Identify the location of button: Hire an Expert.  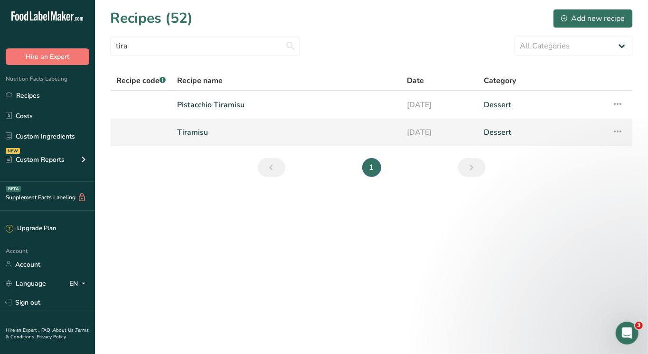
(47, 57).